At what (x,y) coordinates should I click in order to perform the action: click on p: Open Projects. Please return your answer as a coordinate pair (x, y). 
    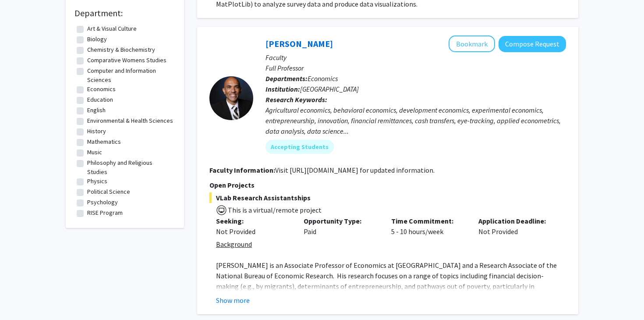
    Looking at the image, I should click on (388, 185).